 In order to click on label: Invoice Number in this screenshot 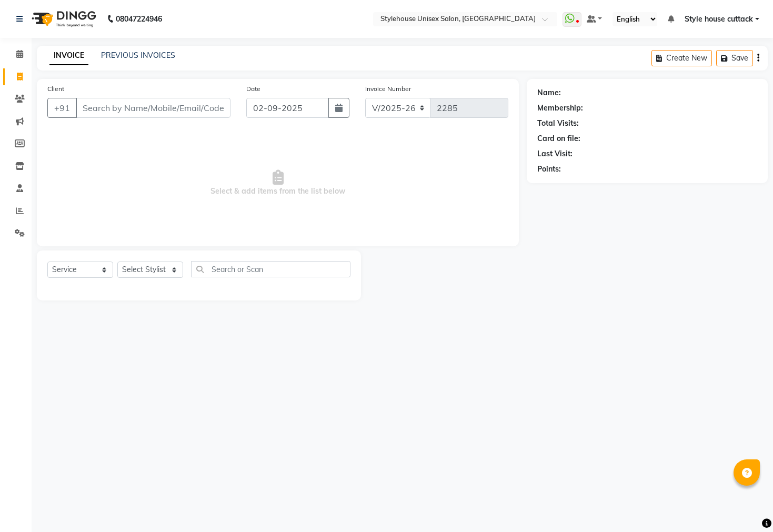, I will do `click(388, 89)`.